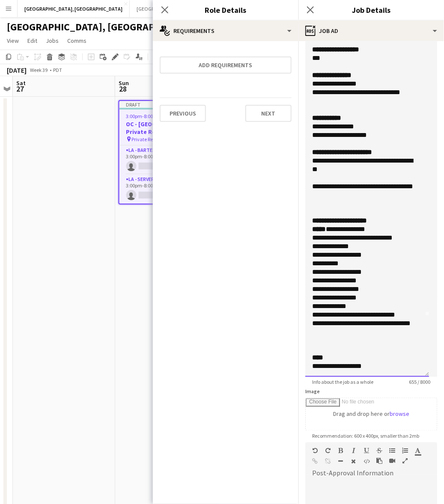  What do you see at coordinates (13, 41) in the screenshot?
I see `a: View` at bounding box center [13, 41].